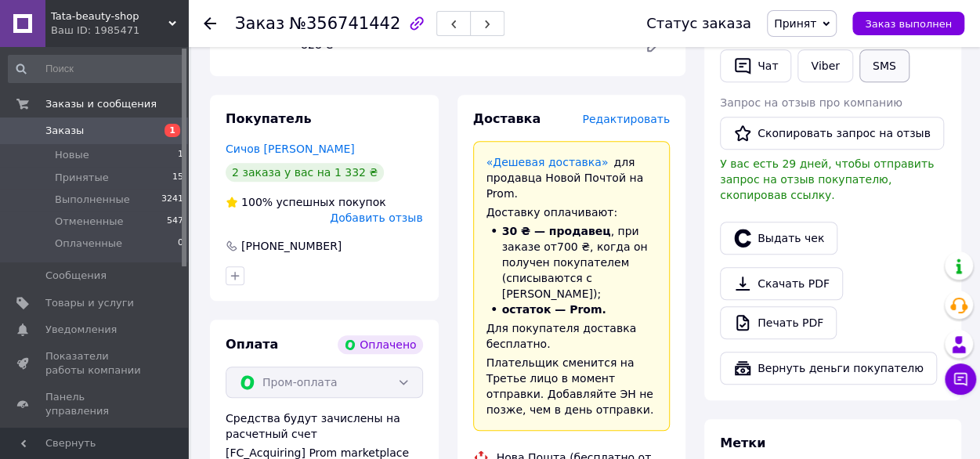 The height and width of the screenshot is (459, 980). What do you see at coordinates (97, 69) in the screenshot?
I see `input: Поиск` at bounding box center [97, 69].